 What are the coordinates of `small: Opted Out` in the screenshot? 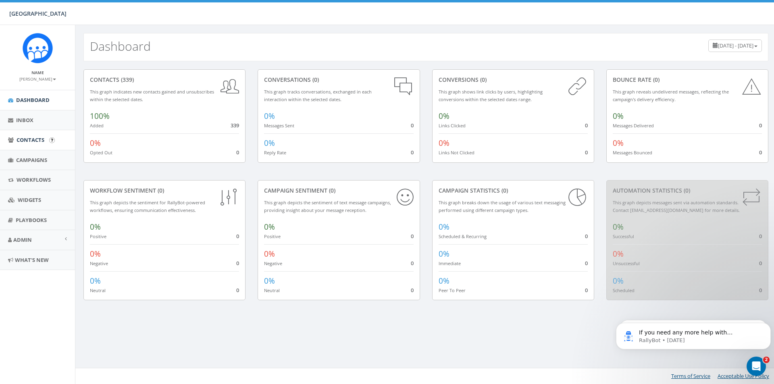 It's located at (101, 152).